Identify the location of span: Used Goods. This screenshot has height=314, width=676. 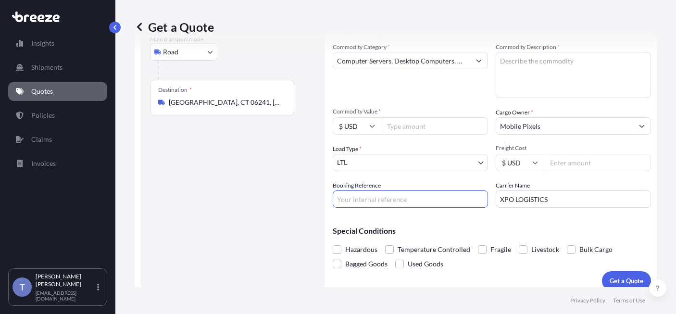
(426, 264).